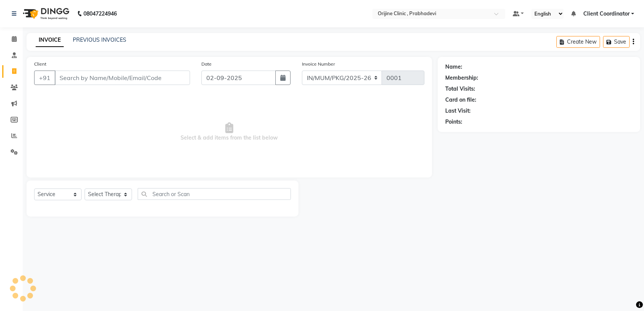  What do you see at coordinates (100, 14) in the screenshot?
I see `b: 08047224946` at bounding box center [100, 14].